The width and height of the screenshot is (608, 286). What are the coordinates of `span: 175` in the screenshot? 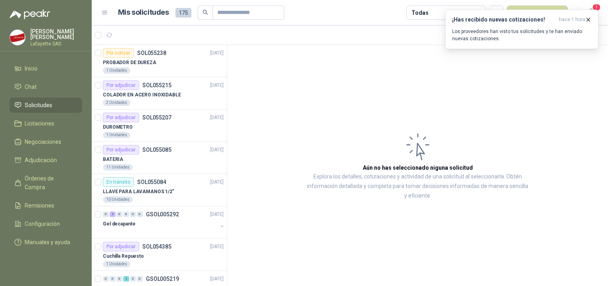 It's located at (183, 13).